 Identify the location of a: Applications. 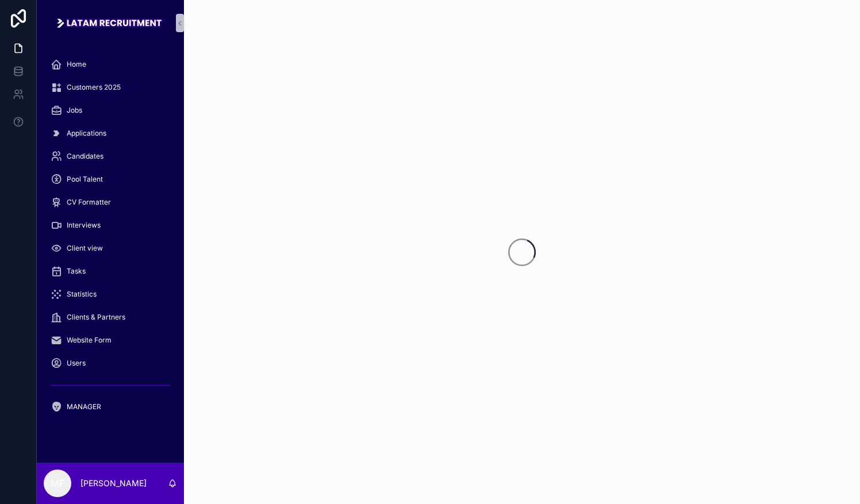
(110, 133).